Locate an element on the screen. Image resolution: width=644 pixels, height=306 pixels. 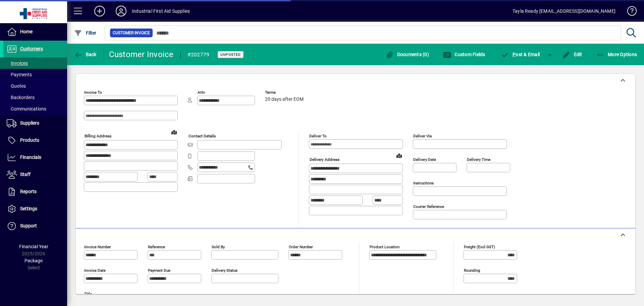
span: Financial Year is located at coordinates (34, 247).